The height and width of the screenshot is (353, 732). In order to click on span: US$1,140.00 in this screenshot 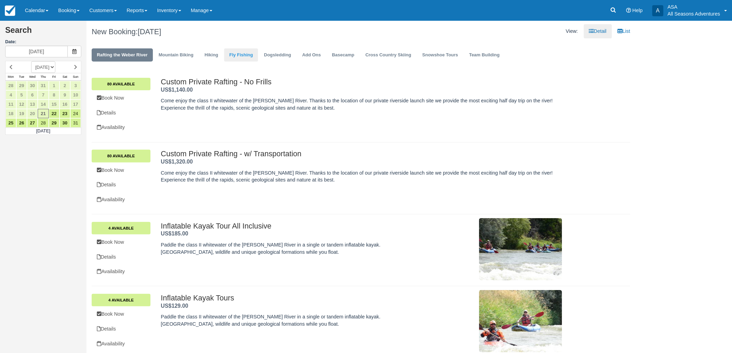, I will do `click(177, 90)`.